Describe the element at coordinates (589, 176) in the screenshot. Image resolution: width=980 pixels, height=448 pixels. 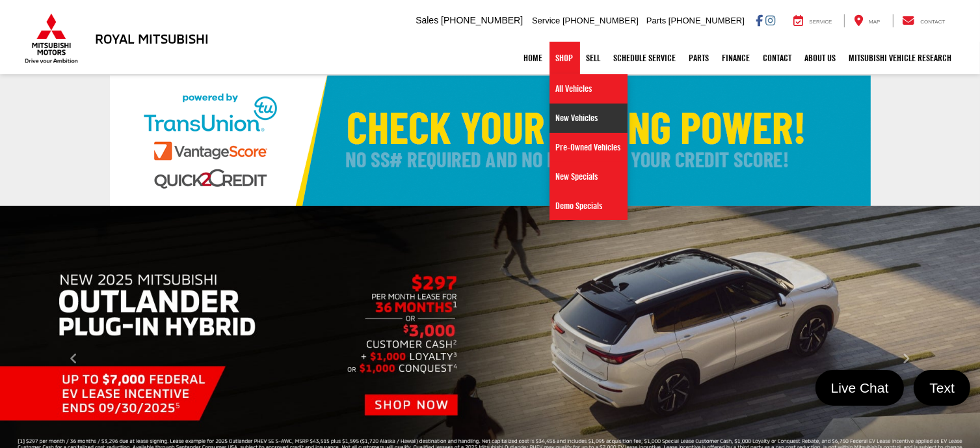
I see `a: New Specials` at that location.